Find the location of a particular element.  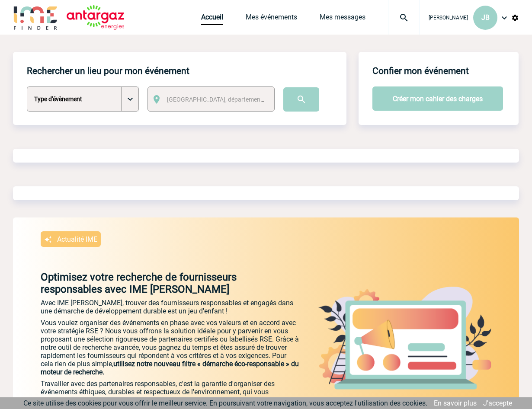

p: Actualité IME is located at coordinates (77, 239).